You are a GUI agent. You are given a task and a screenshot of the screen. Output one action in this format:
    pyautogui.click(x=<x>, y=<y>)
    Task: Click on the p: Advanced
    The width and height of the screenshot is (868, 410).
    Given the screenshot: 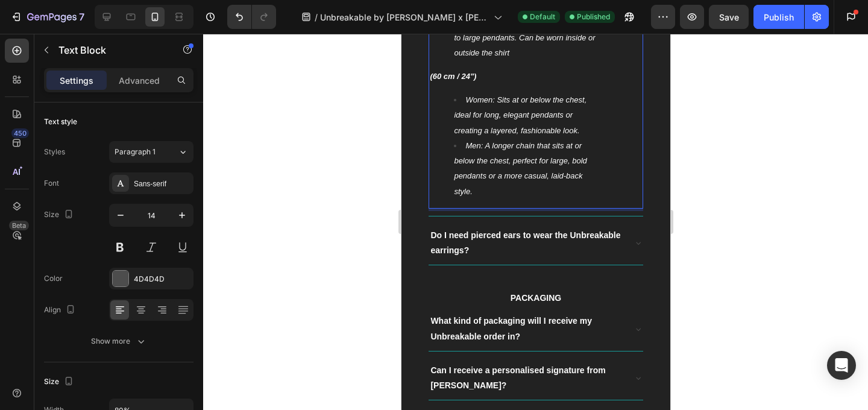 What is the action you would take?
    pyautogui.click(x=139, y=80)
    